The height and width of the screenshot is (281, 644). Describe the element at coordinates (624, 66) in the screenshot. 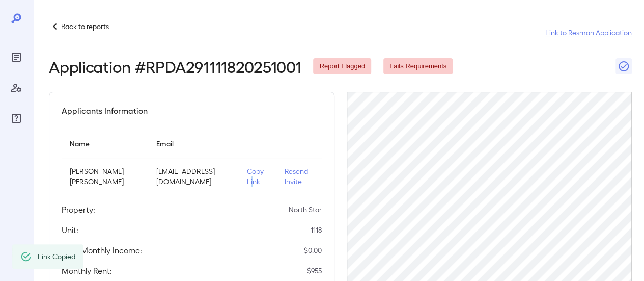

I see `button: Close Report` at that location.